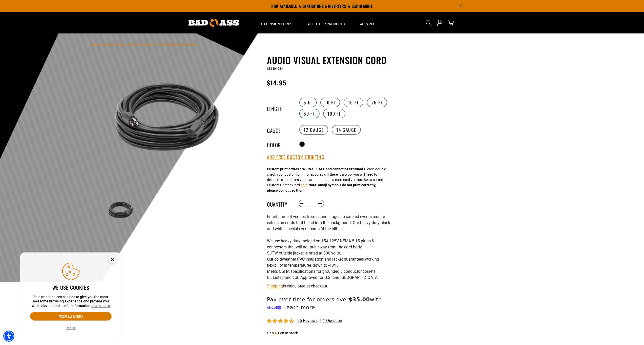 Image resolution: width=644 pixels, height=345 pixels. What do you see at coordinates (314, 130) in the screenshot?
I see `label: 12 Gauge` at bounding box center [314, 130].